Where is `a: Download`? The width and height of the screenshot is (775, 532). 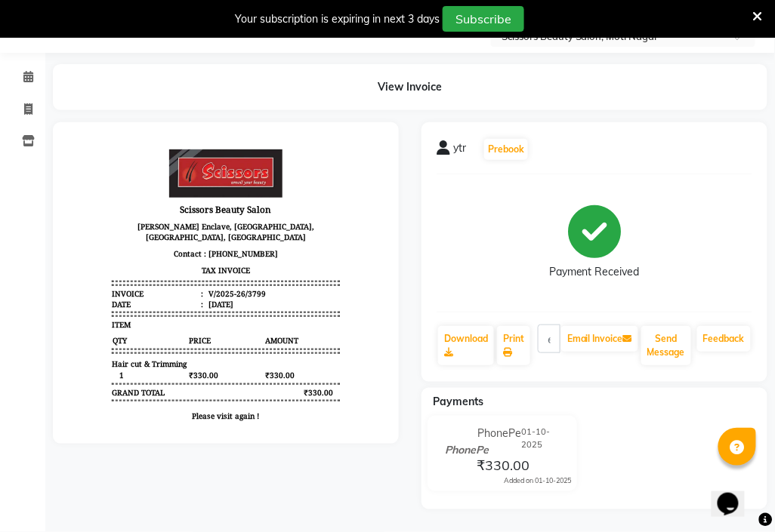
a: Download is located at coordinates (466, 346).